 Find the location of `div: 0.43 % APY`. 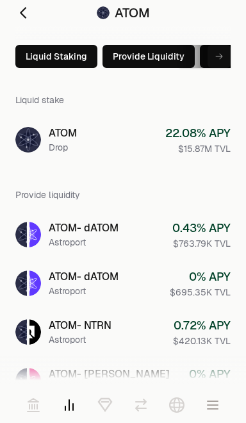

div: 0.43 % APY is located at coordinates (201, 228).